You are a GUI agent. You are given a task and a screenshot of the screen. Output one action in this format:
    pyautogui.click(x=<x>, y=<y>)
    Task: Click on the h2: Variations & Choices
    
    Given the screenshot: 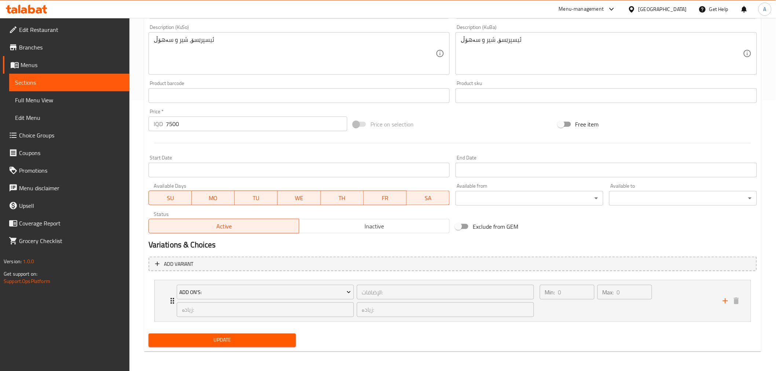 What is the action you would take?
    pyautogui.click(x=453, y=245)
    